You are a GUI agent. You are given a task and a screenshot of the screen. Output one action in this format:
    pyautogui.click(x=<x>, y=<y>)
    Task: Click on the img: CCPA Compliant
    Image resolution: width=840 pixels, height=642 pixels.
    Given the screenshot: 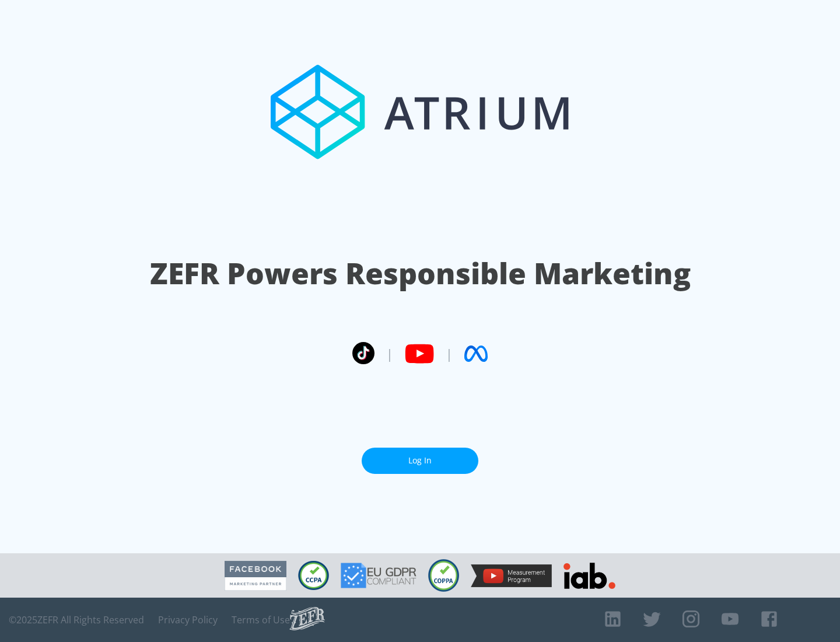 What is the action you would take?
    pyautogui.click(x=313, y=575)
    